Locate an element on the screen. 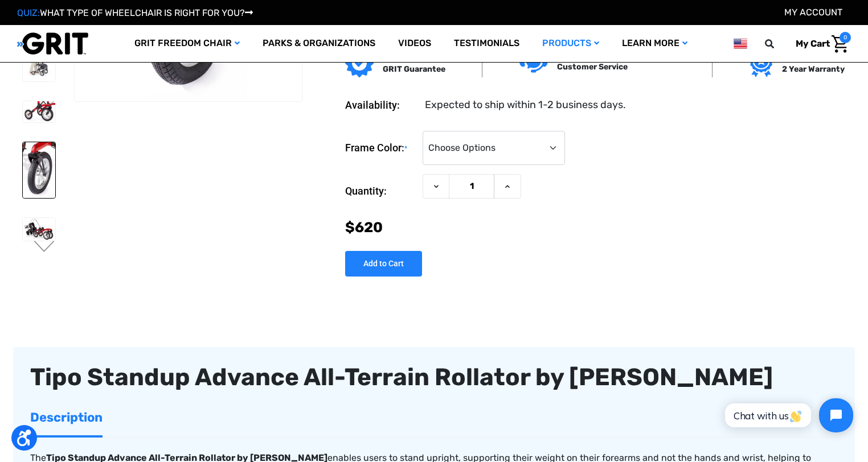 The width and height of the screenshot is (868, 462). input: Add to Cart is located at coordinates (384, 263).